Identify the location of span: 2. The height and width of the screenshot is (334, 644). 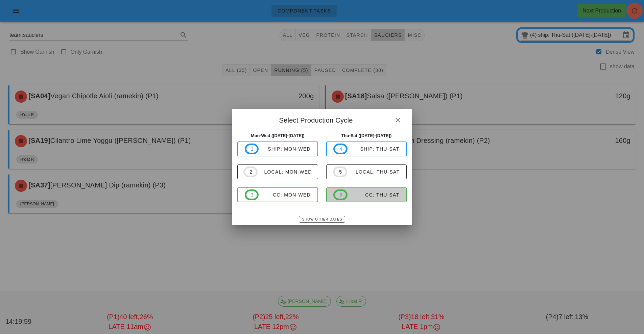
(251, 172).